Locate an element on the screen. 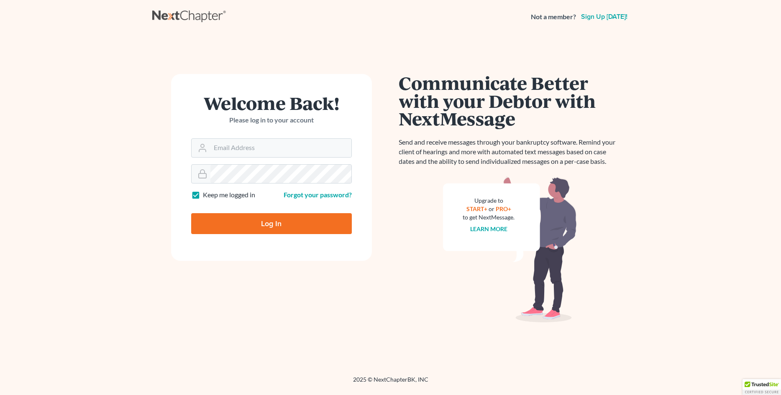  a: Forgot your password? is located at coordinates (317, 194).